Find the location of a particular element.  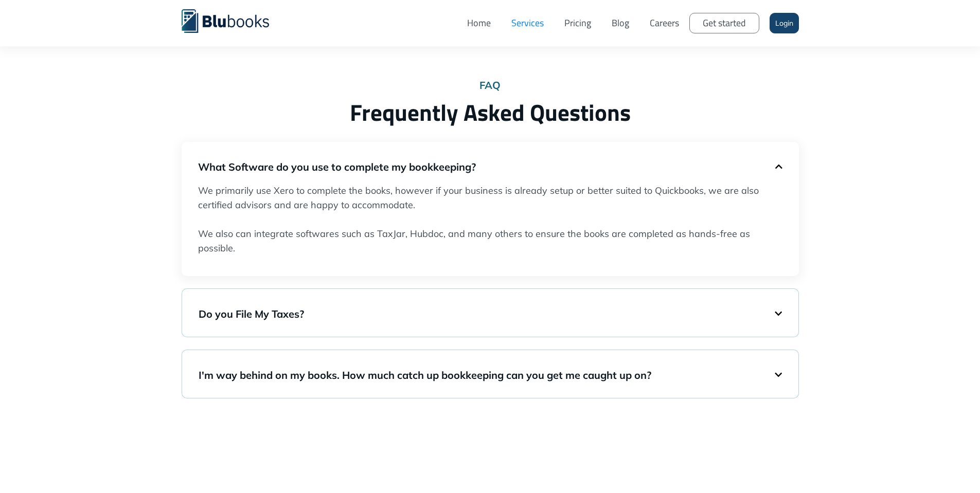

div: FAQ is located at coordinates (490, 85).